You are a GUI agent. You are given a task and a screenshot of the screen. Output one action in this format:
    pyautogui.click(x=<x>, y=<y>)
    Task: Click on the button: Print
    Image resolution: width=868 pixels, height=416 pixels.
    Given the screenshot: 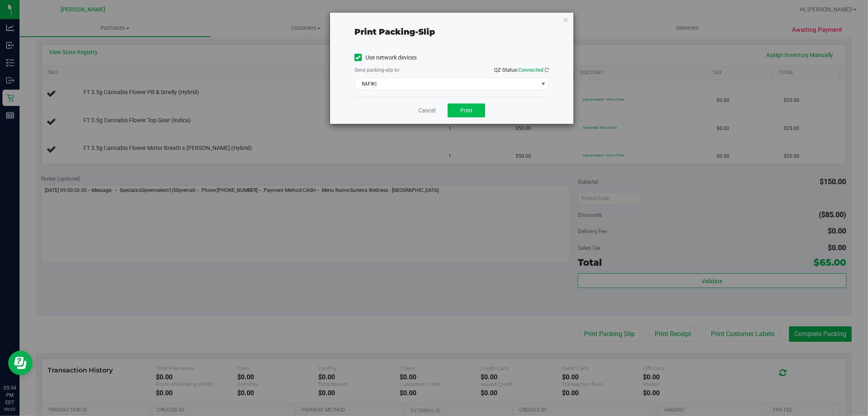 What is the action you would take?
    pyautogui.click(x=466, y=110)
    